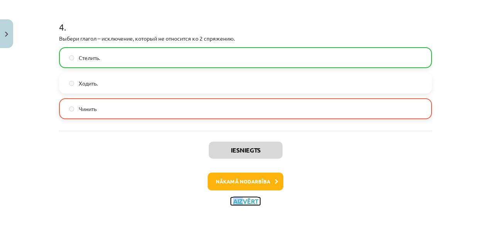  I want to click on span: Ходить., so click(88, 83).